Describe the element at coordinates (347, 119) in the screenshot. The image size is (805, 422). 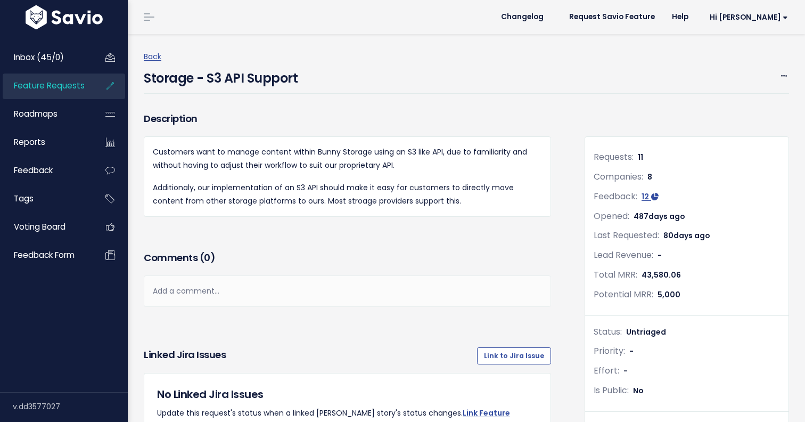
I see `h3: Description` at that location.